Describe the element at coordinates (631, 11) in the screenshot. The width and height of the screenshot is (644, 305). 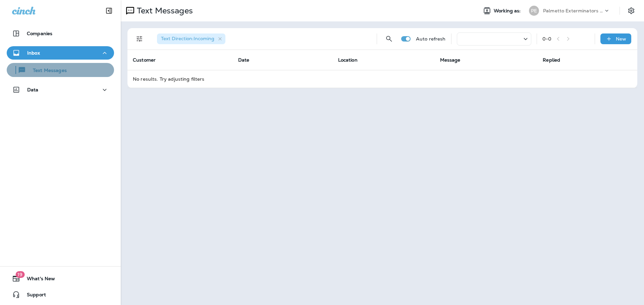
I see `button: Settings` at that location.